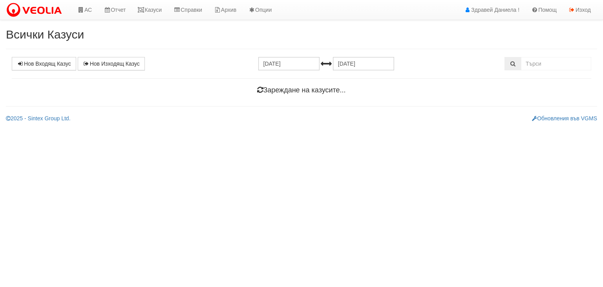 Image resolution: width=603 pixels, height=287 pixels. What do you see at coordinates (44, 64) in the screenshot?
I see `a: Нов Входящ Казус` at bounding box center [44, 64].